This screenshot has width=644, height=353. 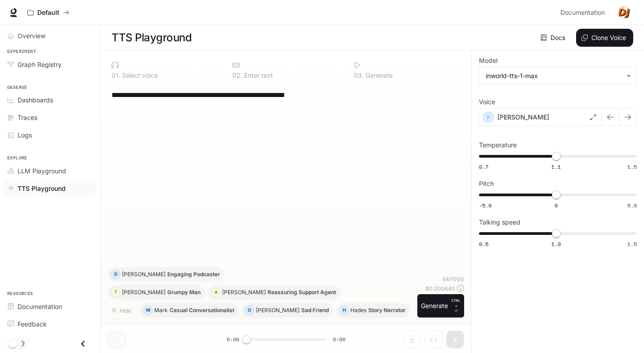 What do you see at coordinates (301, 292) in the screenshot?
I see `p: Reassuring Support Agent` at bounding box center [301, 292].